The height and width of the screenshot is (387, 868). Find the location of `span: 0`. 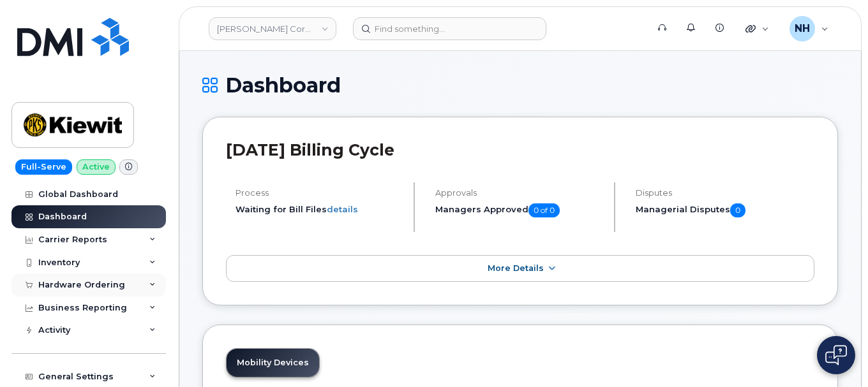

span: 0 is located at coordinates (737, 211).